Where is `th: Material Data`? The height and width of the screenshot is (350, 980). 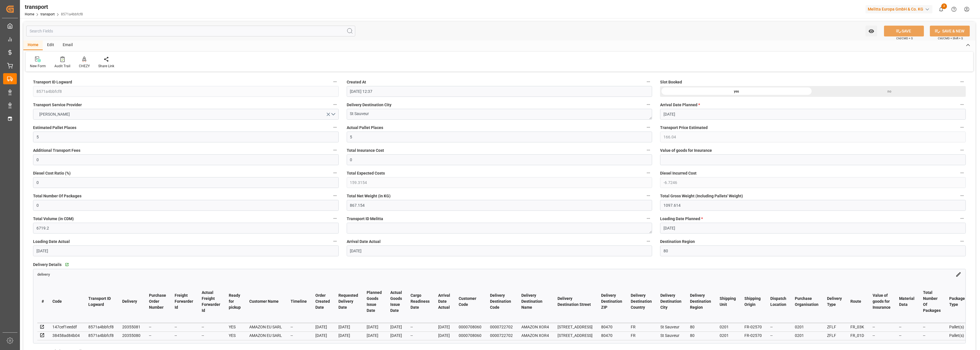
th: Material Data is located at coordinates (907, 302).